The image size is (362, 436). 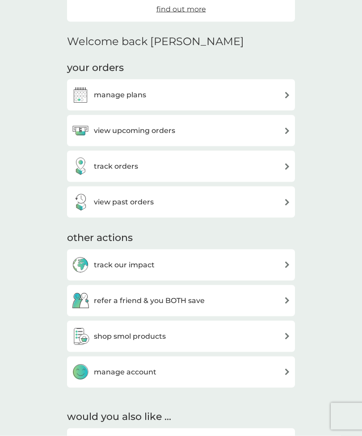 I want to click on h3: manage plans, so click(x=120, y=95).